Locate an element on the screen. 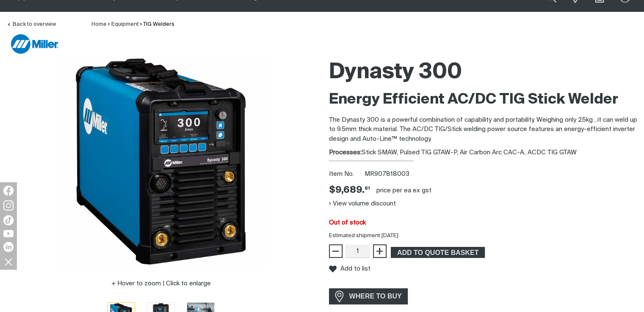 The width and height of the screenshot is (644, 312). strong: Processes: is located at coordinates (345, 152).